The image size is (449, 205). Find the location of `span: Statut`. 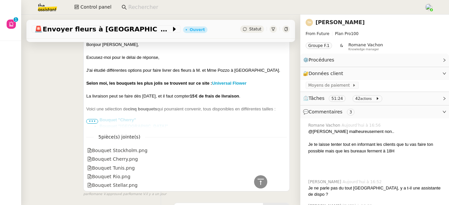

span: Statut is located at coordinates (255, 29).